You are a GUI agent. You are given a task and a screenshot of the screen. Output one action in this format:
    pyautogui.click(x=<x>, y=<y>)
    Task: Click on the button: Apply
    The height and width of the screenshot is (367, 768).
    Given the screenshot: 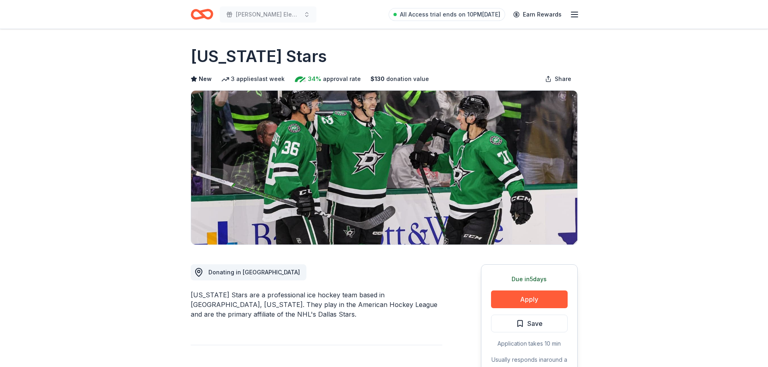 What is the action you would take?
    pyautogui.click(x=529, y=300)
    